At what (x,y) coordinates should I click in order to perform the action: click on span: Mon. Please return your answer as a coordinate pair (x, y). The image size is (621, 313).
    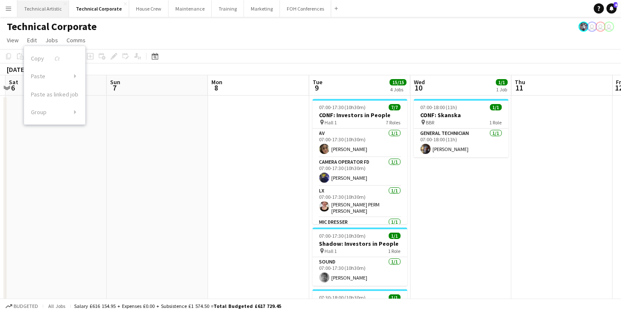
    Looking at the image, I should click on (217, 82).